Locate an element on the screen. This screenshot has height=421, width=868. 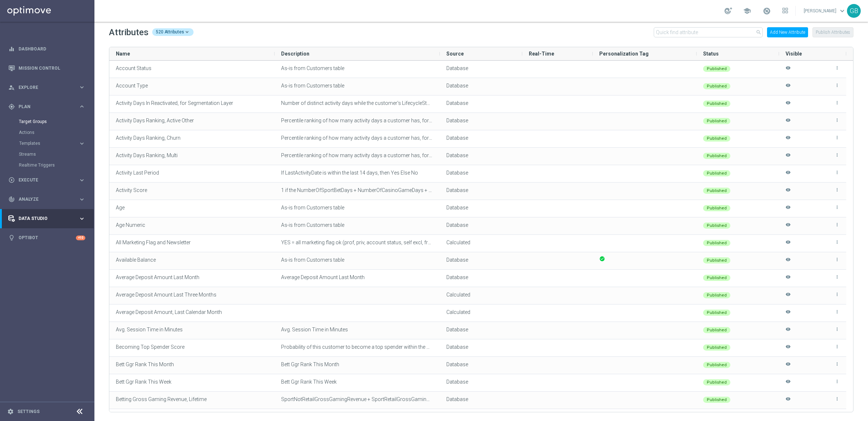
span: Percentile ranking of how many activity days a customer has, for the 'Churn' Lifecyclestage is located at coordinates (384, 138).